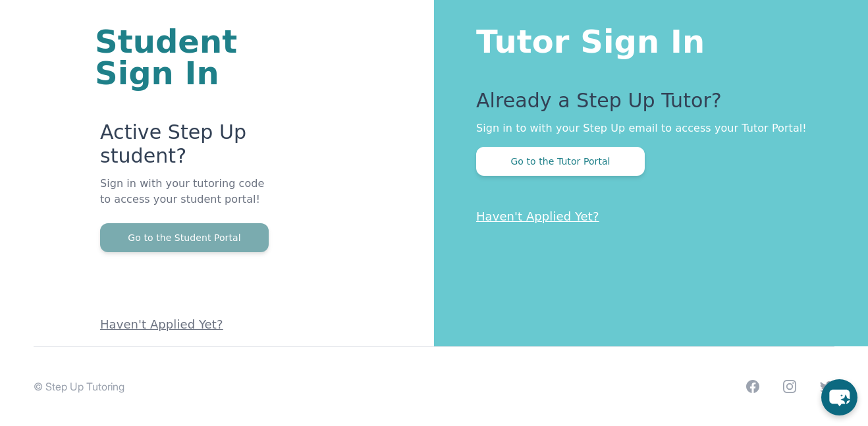 This screenshot has width=868, height=426. I want to click on p: Active Step Up student?, so click(188, 148).